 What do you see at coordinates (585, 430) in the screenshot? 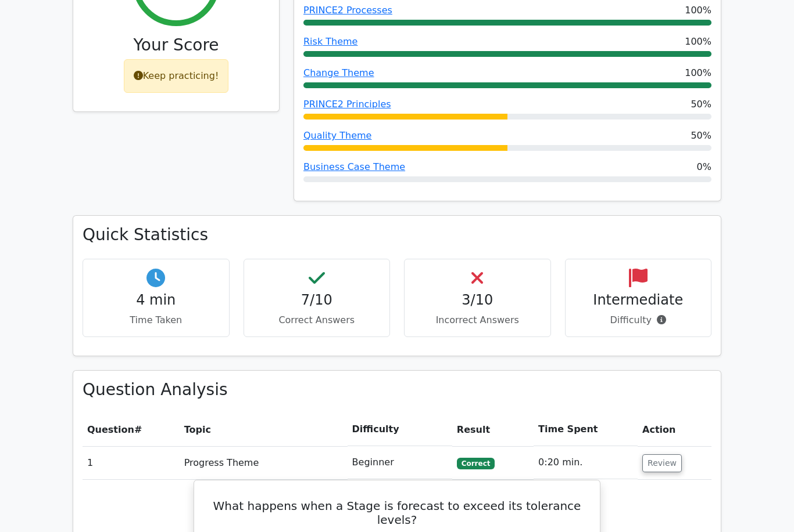
I see `th: Time Spent` at bounding box center [585, 430].